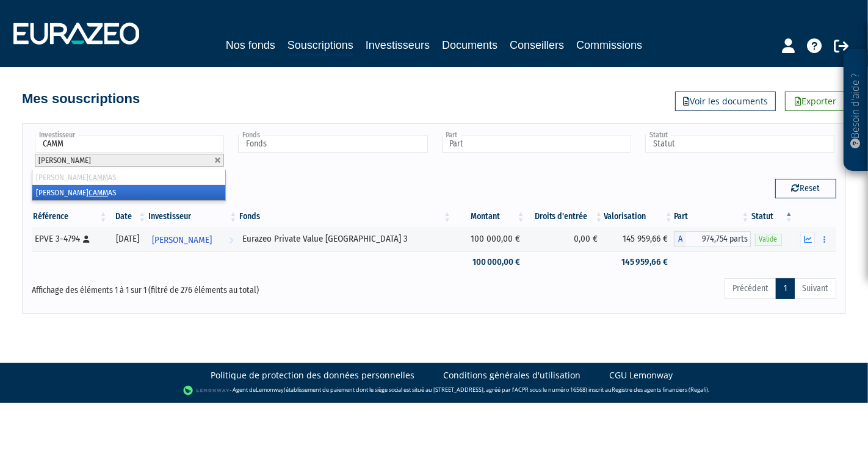  Describe the element at coordinates (313, 376) in the screenshot. I see `a: Politique de protection des données personnelles` at that location.